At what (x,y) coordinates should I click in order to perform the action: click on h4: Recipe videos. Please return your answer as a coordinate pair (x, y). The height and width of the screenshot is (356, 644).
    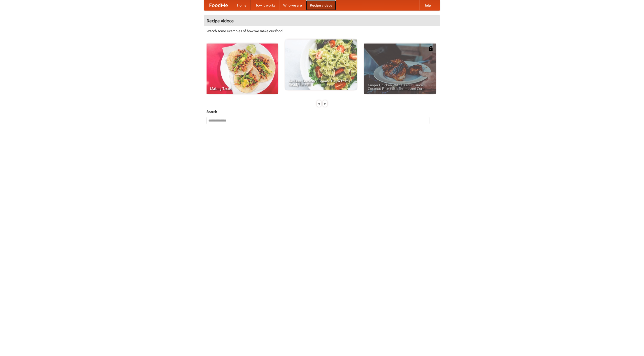
    Looking at the image, I should click on (322, 21).